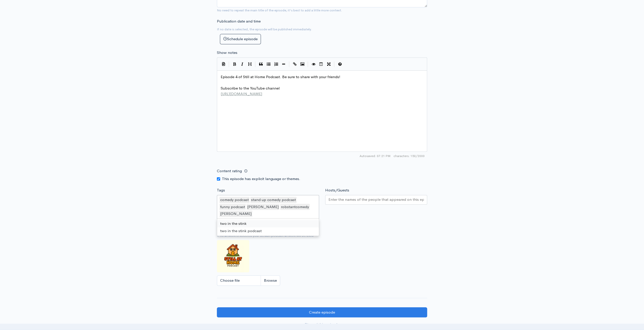 The width and height of the screenshot is (644, 330). Describe the element at coordinates (329, 64) in the screenshot. I see `button: Toggle Fullscreen` at that location.